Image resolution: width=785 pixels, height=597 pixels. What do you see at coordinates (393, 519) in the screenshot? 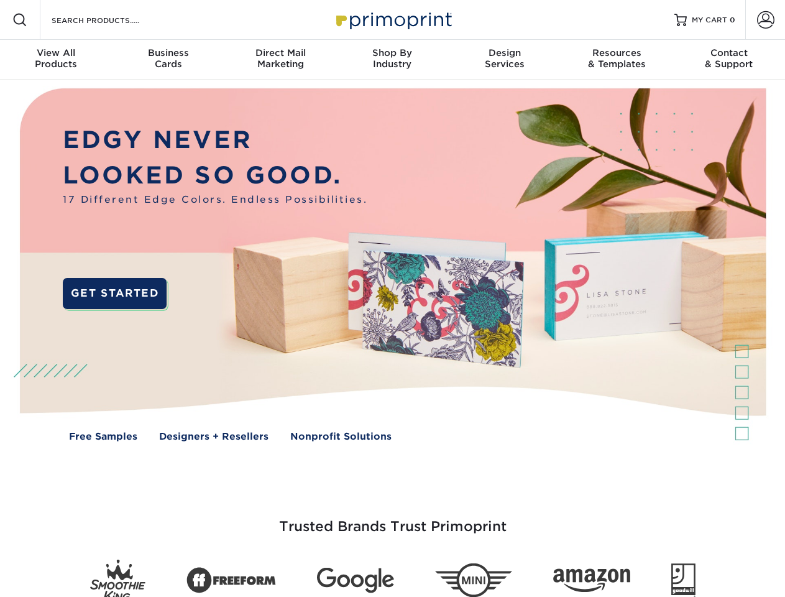
I see `h3: Trusted Brands Trust Primoprint` at bounding box center [393, 519].